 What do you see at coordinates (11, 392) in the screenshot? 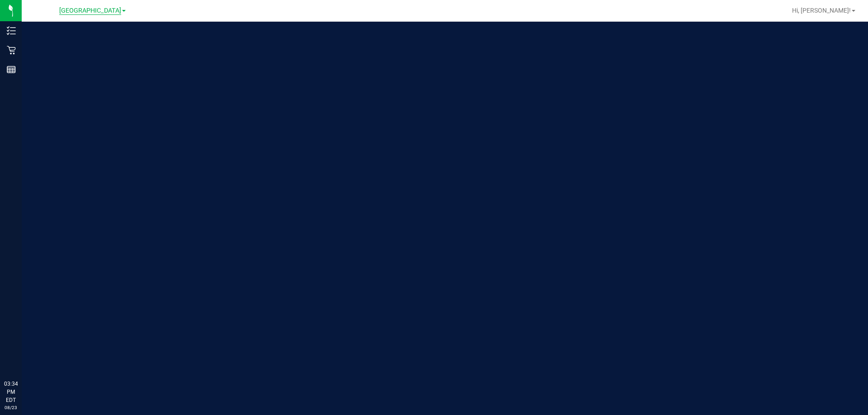
I see `p: 03:34 PM EDT` at bounding box center [11, 392].